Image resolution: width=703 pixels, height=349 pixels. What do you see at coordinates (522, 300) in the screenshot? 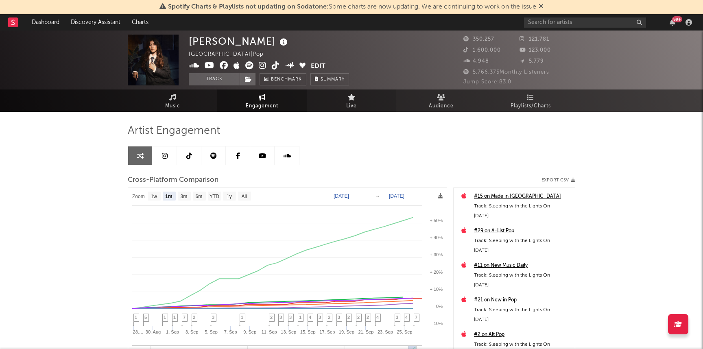
I see `div: #21 on New in Pop` at bounding box center [522, 300].